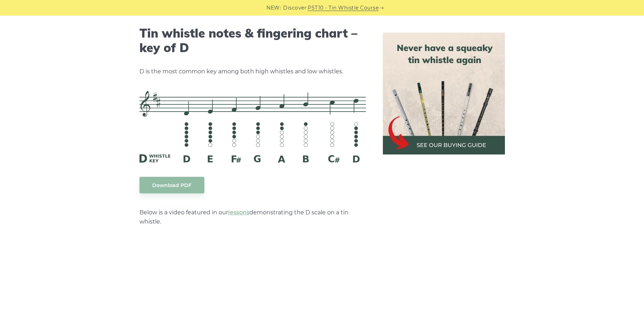  I want to click on span: NEW:, so click(274, 8).